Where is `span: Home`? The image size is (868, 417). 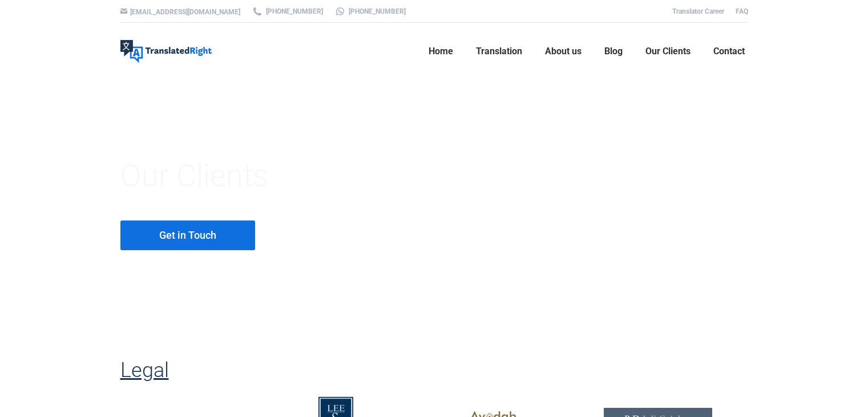 span: Home is located at coordinates (440, 51).